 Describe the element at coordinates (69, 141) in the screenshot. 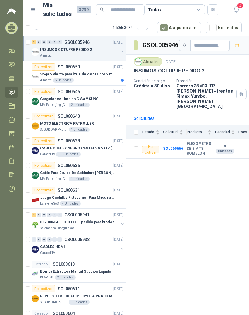

I see `p: SOL060638` at that location.